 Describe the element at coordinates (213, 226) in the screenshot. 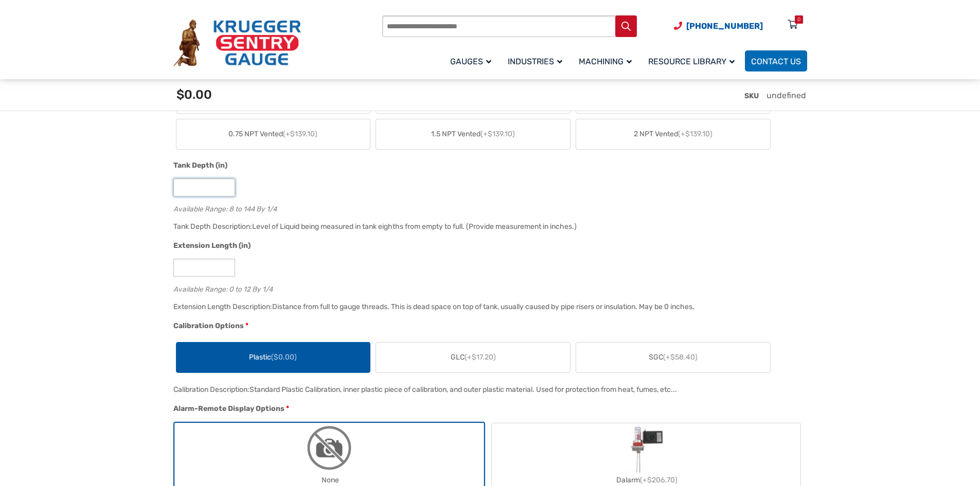

I see `span: Tank Depth Description:` at that location.